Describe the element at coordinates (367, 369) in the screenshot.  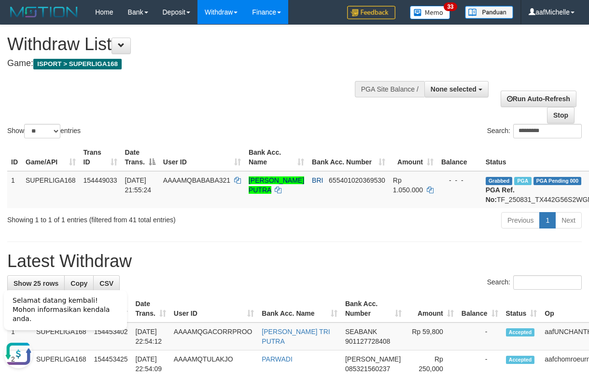
I see `span: Copy 085321560237 to clipboard` at that location.